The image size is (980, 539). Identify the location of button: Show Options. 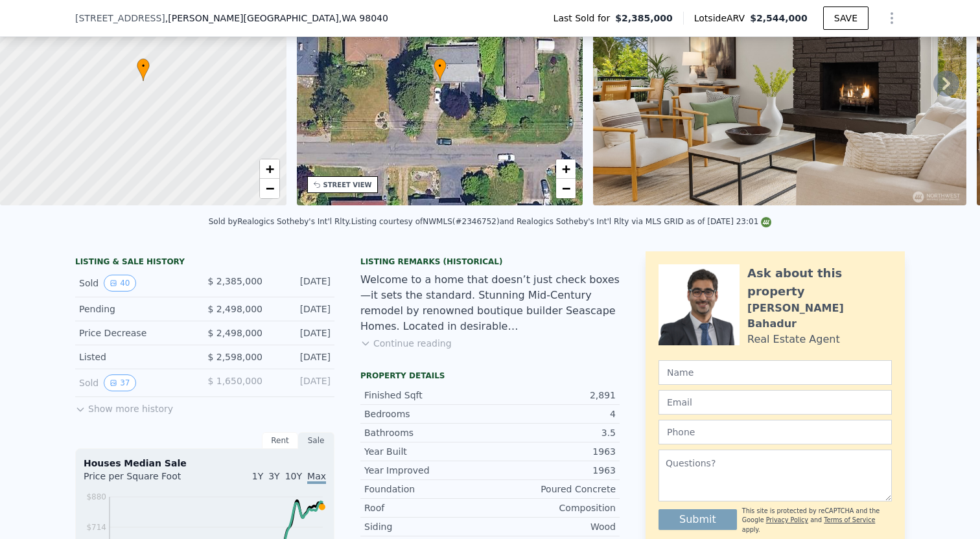
(891, 18).